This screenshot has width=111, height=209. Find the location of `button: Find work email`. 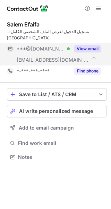

button: Find work email is located at coordinates (57, 143).